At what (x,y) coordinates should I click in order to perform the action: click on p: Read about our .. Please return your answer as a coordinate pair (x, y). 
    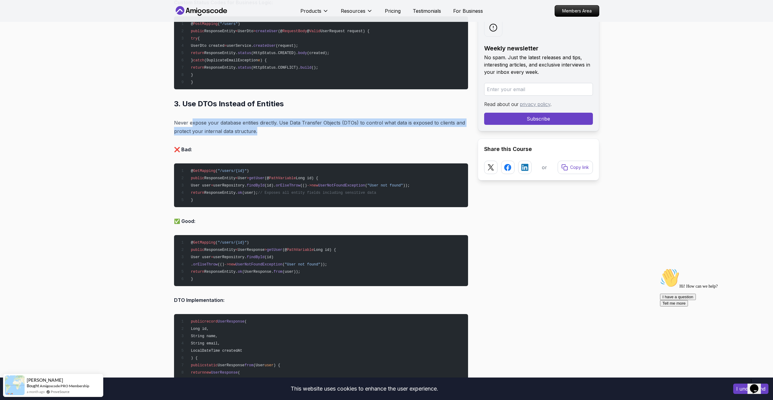
    Looking at the image, I should click on (539, 104).